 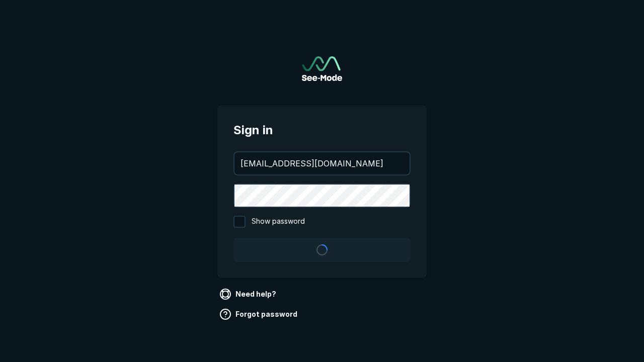 What do you see at coordinates (322, 68) in the screenshot?
I see `a: Go to sign in` at bounding box center [322, 68].